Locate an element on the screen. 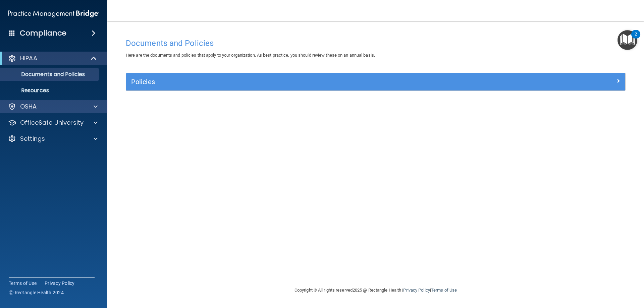  span: Here are the documents and policies that apply to your organization. As best practice, you should... is located at coordinates (250, 55).